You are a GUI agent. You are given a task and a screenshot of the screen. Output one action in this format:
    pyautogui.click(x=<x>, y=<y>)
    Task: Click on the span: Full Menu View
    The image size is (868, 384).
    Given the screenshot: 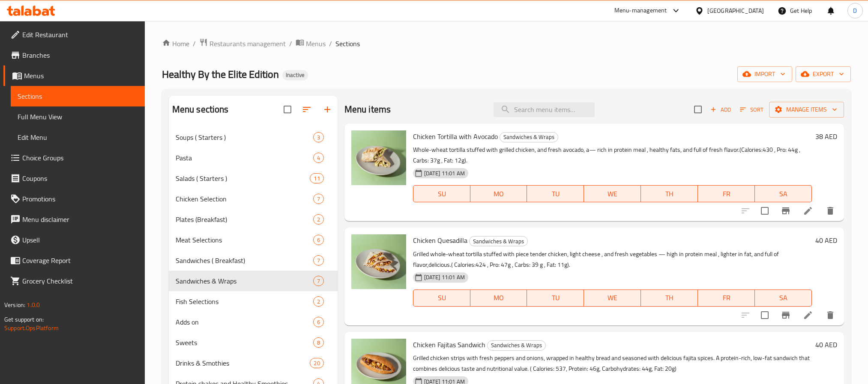 What is the action you would take?
    pyautogui.click(x=77, y=116)
    